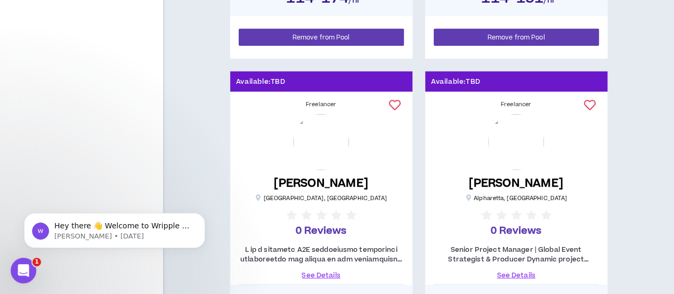 The width and height of the screenshot is (674, 294). I want to click on p: Senior Project Manager | Global Event Strategist & Producer Dynamic project manager with 25 years..., so click(516, 254).